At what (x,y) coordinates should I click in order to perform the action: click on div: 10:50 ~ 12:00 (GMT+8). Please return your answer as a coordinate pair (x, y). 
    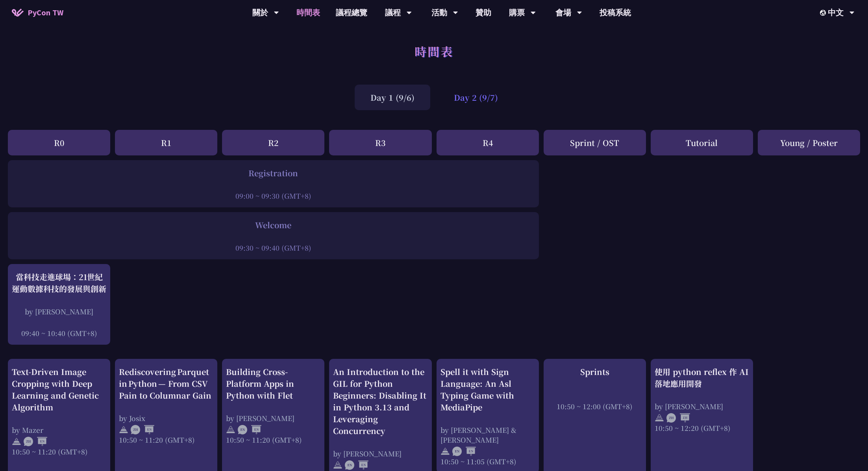
    Looking at the image, I should click on (595, 406).